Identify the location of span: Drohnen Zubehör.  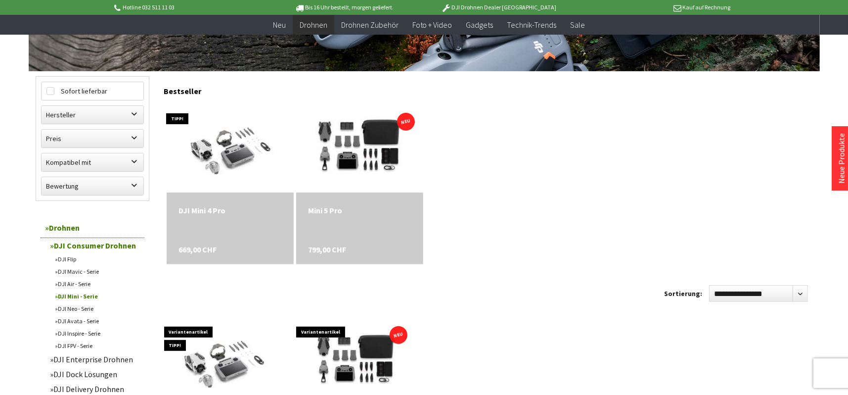
(370, 25).